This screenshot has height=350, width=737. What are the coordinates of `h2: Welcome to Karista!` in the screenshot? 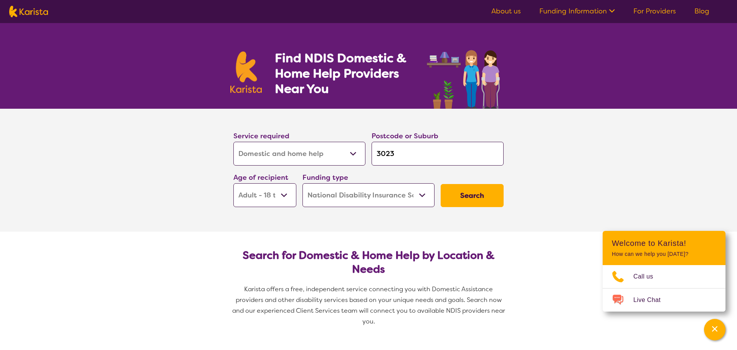 It's located at (664, 243).